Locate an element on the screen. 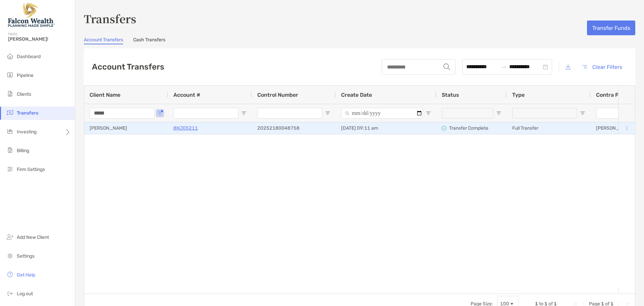 This screenshot has width=644, height=306. span: Investing is located at coordinates (26, 131).